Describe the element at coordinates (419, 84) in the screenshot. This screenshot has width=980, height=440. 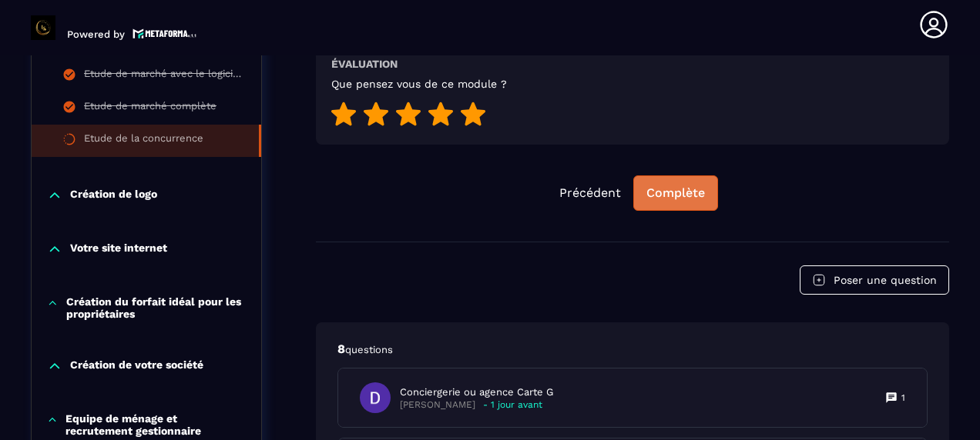
I see `h5: Que pensez vous de ce module ?` at that location.